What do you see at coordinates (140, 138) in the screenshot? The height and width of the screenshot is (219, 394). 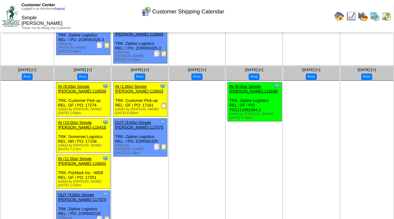 I see `div: TRK: Zipline Logistics REL: / PO: ZOR092325` at bounding box center [140, 138].